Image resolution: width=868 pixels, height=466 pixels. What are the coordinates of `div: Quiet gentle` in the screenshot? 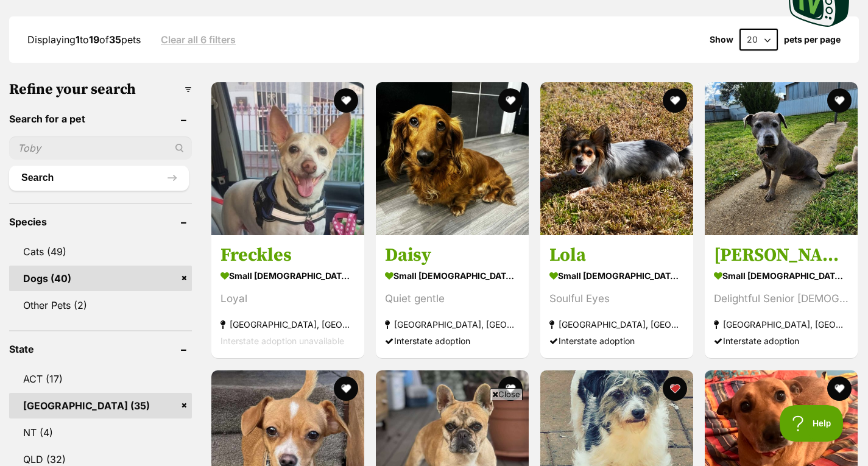 It's located at (452, 299).